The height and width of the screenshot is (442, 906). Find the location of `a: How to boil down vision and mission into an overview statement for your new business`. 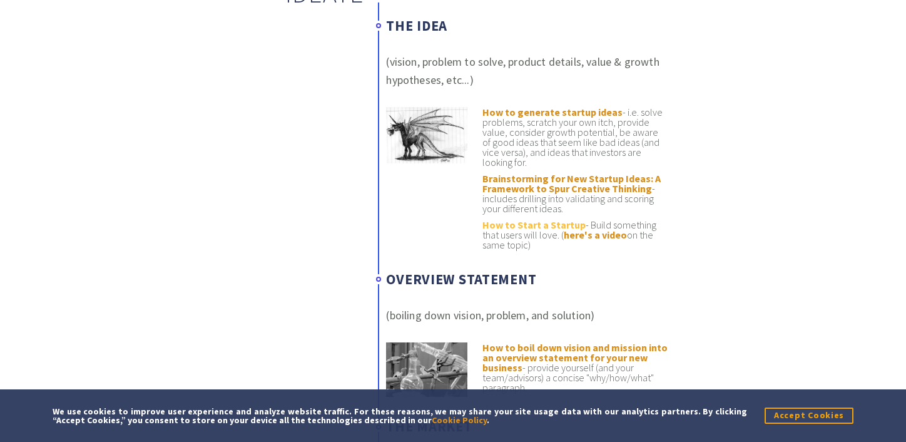

a: How to boil down vision and mission into an overview statement for your new business is located at coordinates (575, 357).